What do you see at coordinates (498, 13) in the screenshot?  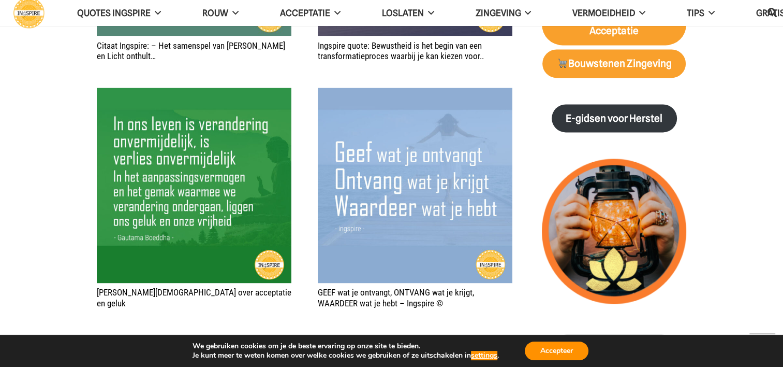 I see `span: Zingeving` at bounding box center [498, 13].